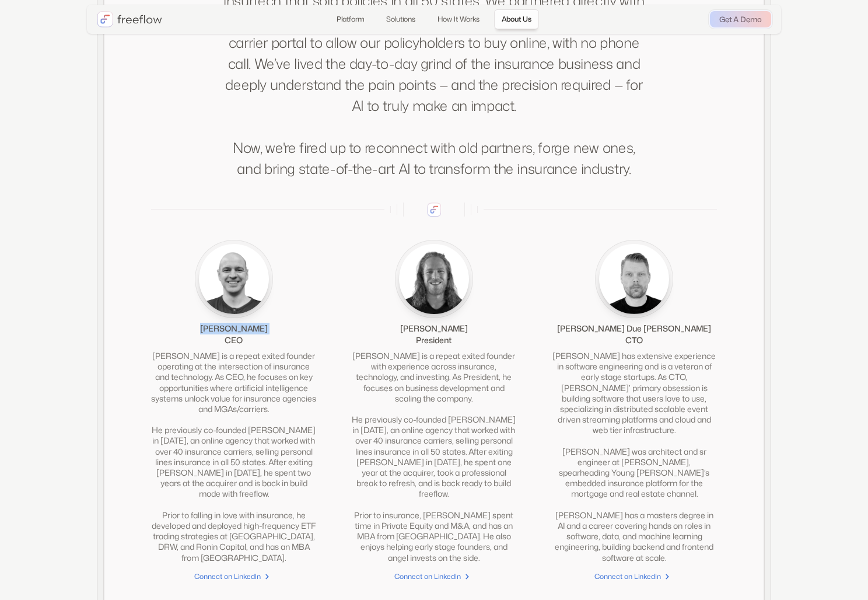  What do you see at coordinates (434, 341) in the screenshot?
I see `div: President` at bounding box center [434, 341].